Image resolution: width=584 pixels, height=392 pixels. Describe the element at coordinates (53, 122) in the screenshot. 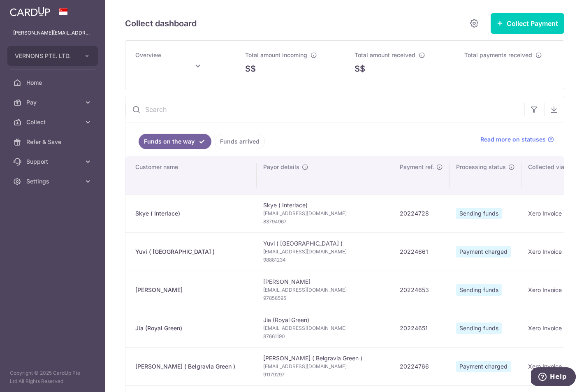

I see `span: Collect` at that location.